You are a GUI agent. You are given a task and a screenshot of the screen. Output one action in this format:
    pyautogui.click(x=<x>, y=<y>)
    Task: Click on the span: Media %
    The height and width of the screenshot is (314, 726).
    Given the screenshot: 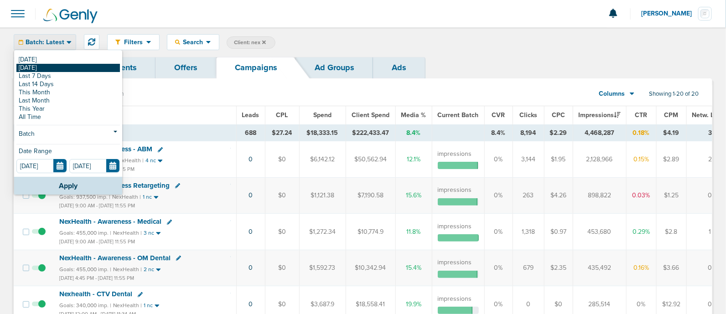 What is the action you would take?
    pyautogui.click(x=413, y=115)
    